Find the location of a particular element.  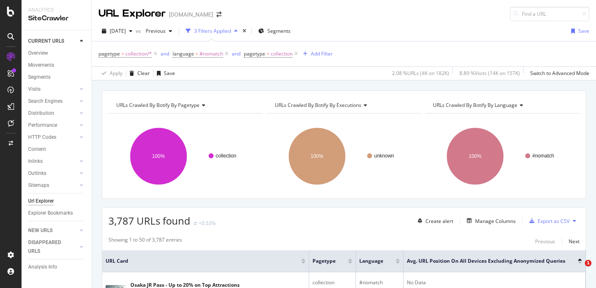

span: vs is located at coordinates (139, 31).